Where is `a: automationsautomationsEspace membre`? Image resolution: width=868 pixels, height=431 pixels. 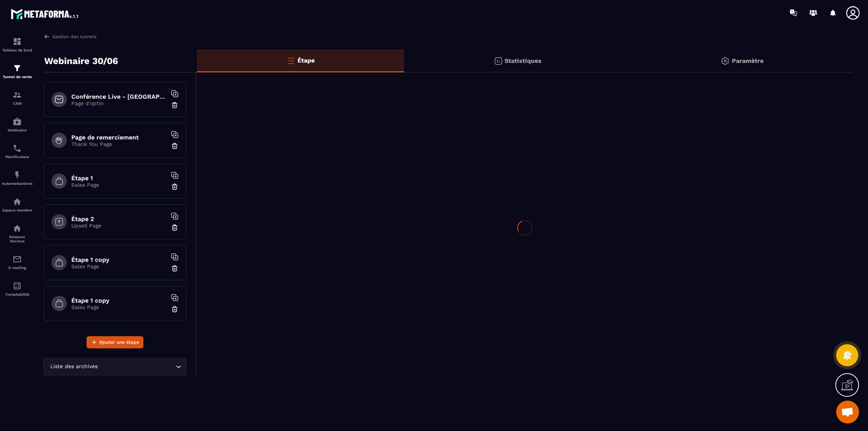
a: automationsautomationsEspace membre is located at coordinates (17, 205).